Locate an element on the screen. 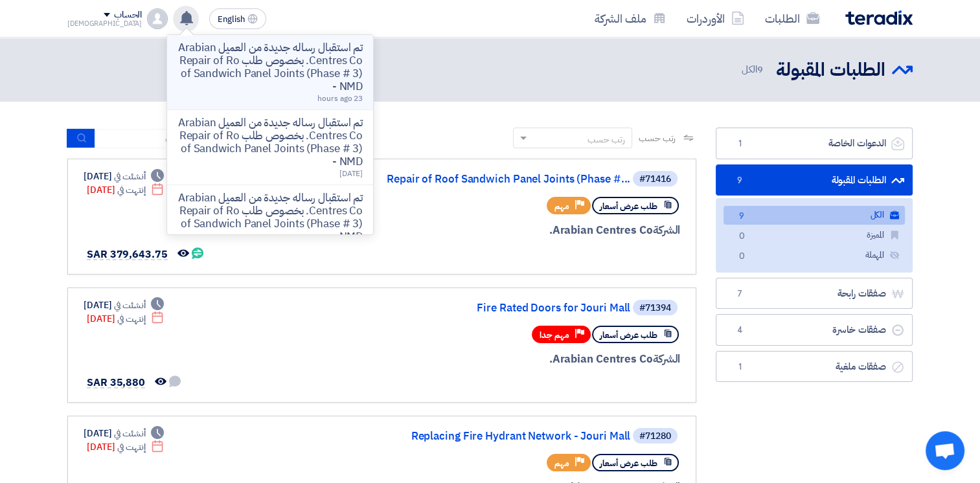 This screenshot has height=483, width=980. span: SAR 379,643.75 is located at coordinates (127, 255).